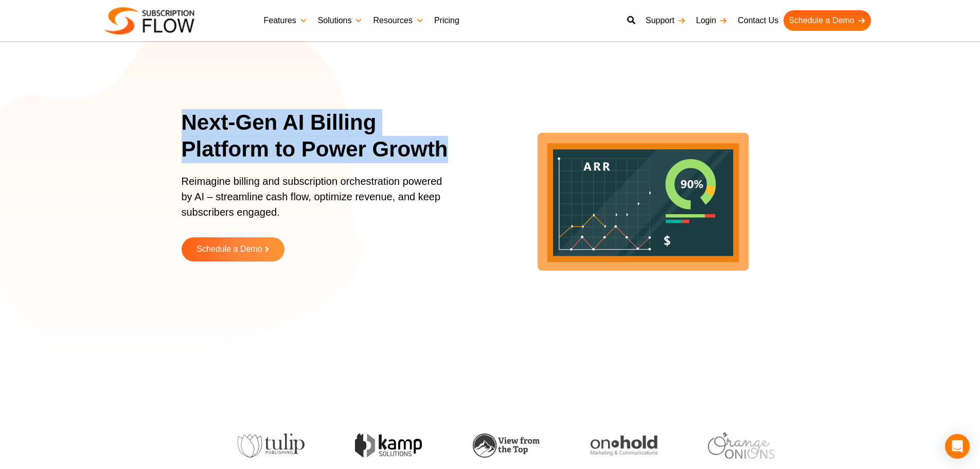 Image resolution: width=980 pixels, height=469 pixels. What do you see at coordinates (286, 21) in the screenshot?
I see `a: Features` at bounding box center [286, 21].